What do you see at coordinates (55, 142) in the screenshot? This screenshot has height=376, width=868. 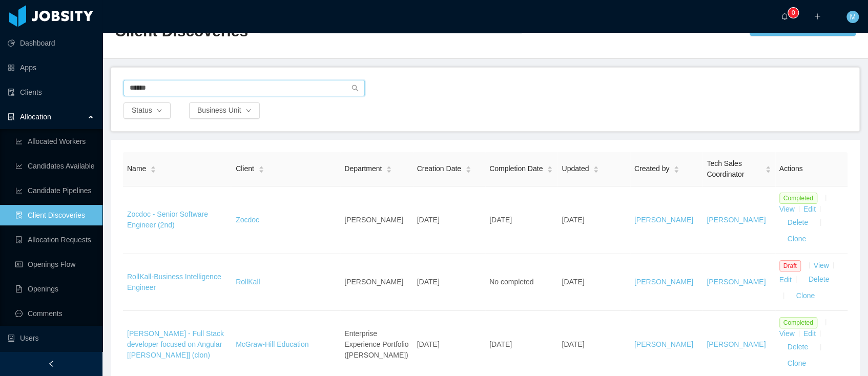 I see `a: icon: line-chartAllocated Workers` at bounding box center [55, 142].